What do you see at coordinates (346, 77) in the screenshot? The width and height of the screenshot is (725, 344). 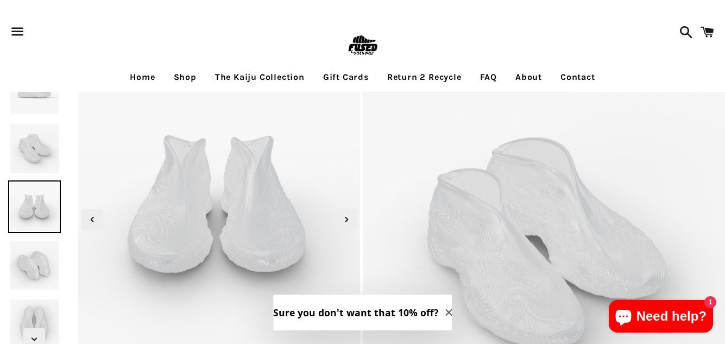 I see `a: Gift Cards` at bounding box center [346, 77].